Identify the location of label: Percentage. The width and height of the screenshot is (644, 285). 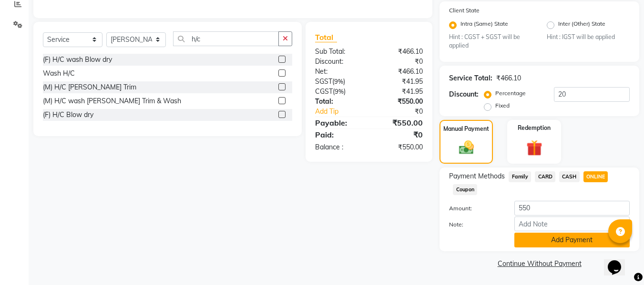
(510, 93).